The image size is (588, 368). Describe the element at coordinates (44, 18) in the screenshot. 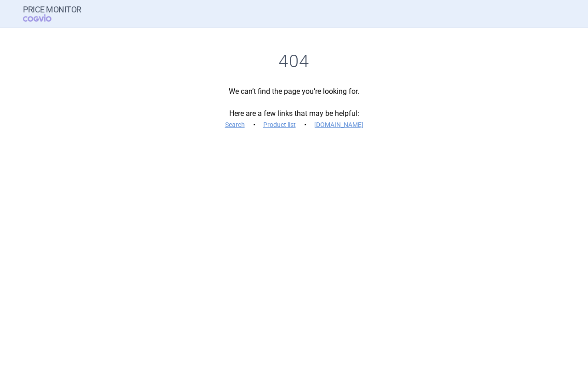

I see `span: COGVIO` at that location.